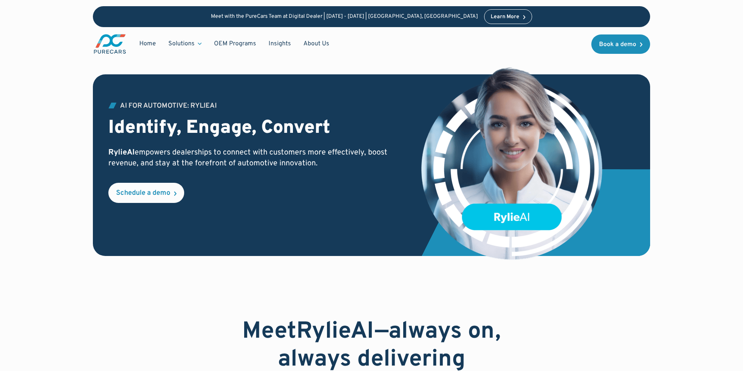  I want to click on h2: Identify, Engage, Convert, so click(258, 129).